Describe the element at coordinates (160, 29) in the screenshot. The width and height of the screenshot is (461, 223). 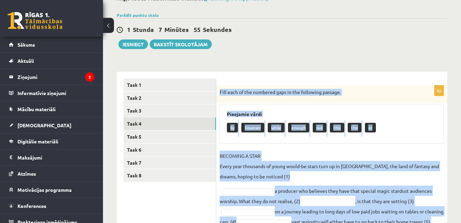
I see `span: 7` at that location.